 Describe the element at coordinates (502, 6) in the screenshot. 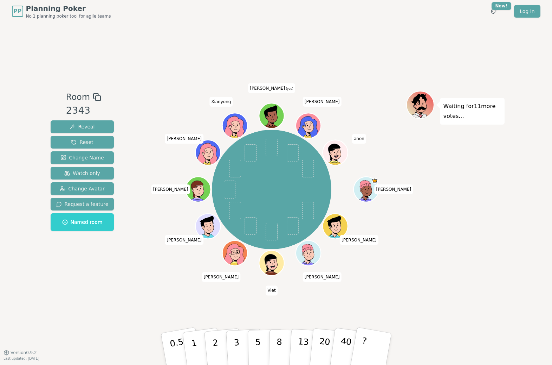

I see `div: New!` at that location.